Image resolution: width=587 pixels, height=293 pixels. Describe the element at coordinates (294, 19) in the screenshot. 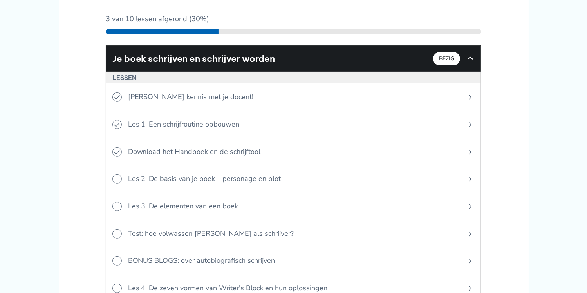

I see `div: 3 van 10 lessen afgerond (30%)` at that location.